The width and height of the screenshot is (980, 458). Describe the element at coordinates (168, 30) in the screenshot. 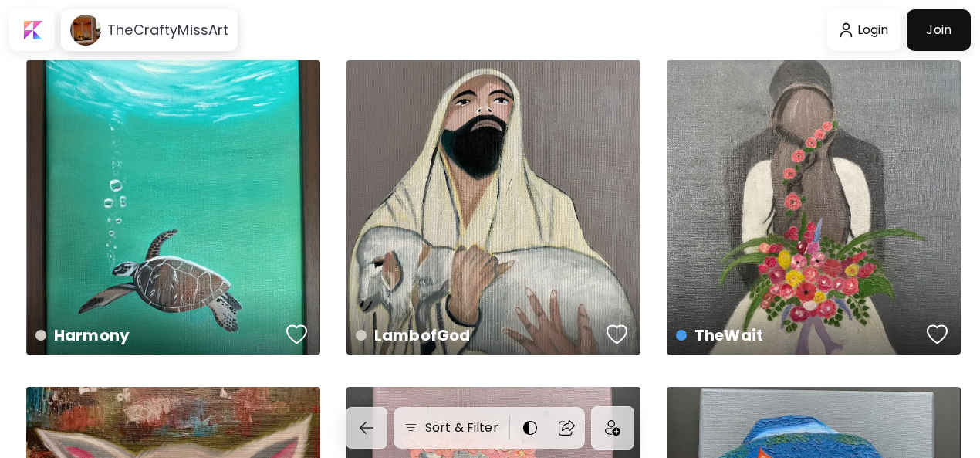

I see `h6: TheCraftyMissArt` at that location.